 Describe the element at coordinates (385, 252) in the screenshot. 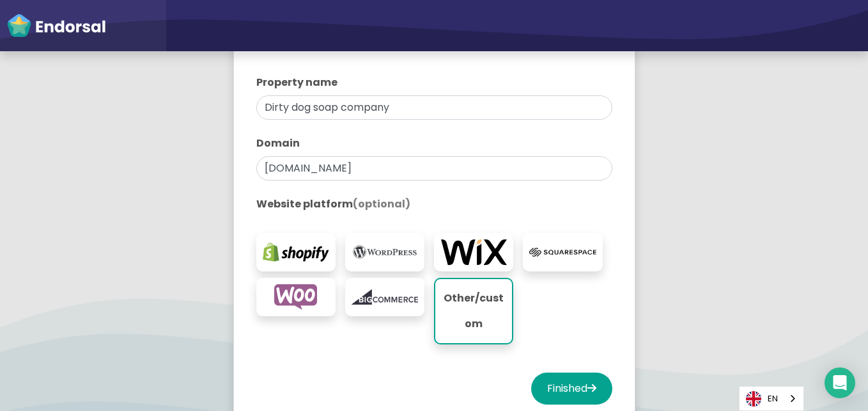

I see `img: wordpress.org-logo.png` at that location.